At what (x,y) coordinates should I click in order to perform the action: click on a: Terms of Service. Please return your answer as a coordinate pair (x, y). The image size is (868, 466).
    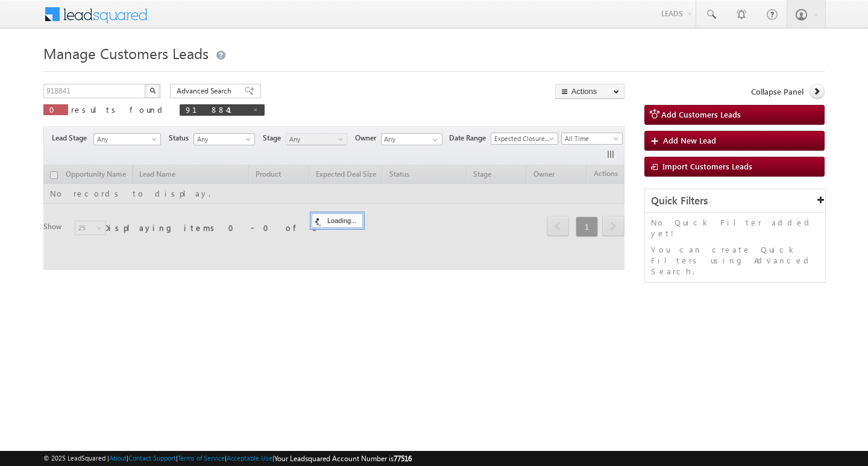
    Looking at the image, I should click on (201, 457).